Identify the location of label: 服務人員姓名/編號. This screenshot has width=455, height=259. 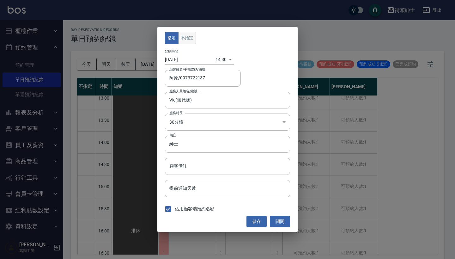
(183, 91).